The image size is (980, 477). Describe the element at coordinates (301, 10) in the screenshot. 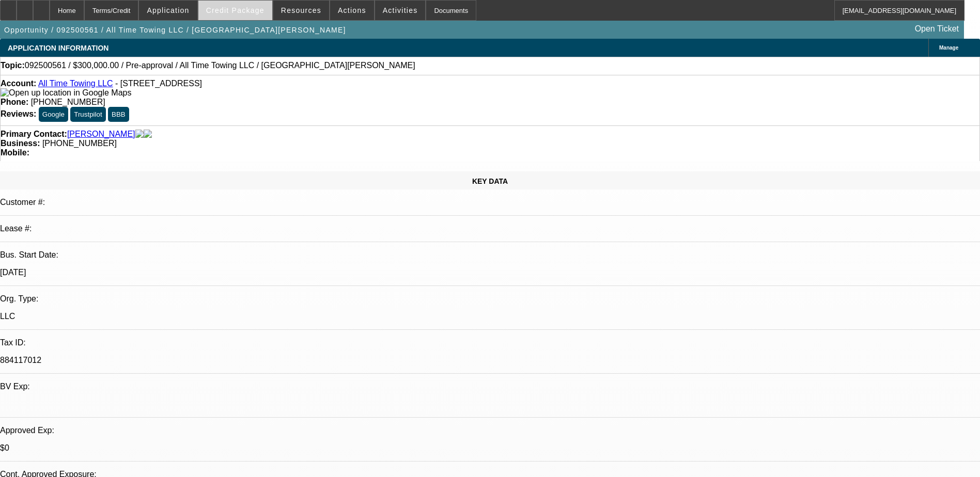

I see `span: Resources` at that location.